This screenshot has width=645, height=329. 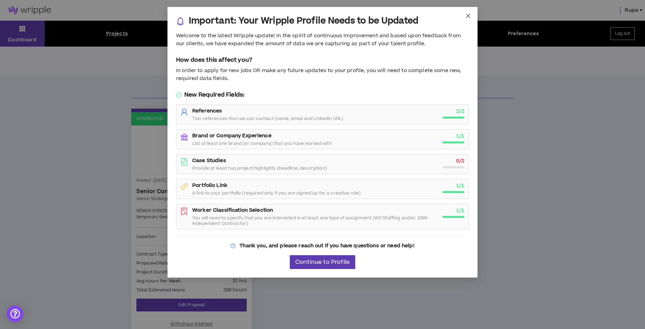 I want to click on strong: Thank you, and please reach out if you have questions or need help!, so click(x=327, y=245).